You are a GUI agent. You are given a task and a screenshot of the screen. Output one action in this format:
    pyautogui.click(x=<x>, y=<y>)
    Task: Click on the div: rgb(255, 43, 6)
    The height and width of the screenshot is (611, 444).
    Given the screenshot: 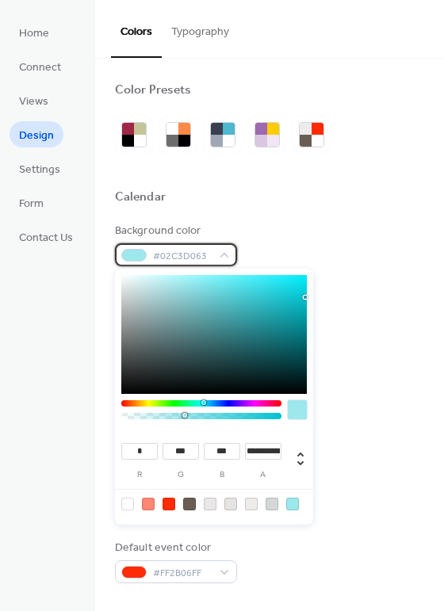 What is the action you would take?
    pyautogui.click(x=169, y=504)
    